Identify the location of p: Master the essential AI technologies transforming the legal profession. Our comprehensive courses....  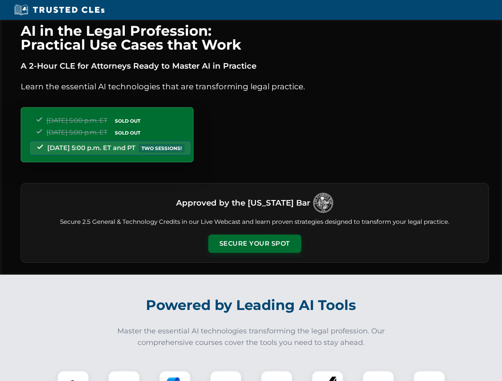
(251, 337).